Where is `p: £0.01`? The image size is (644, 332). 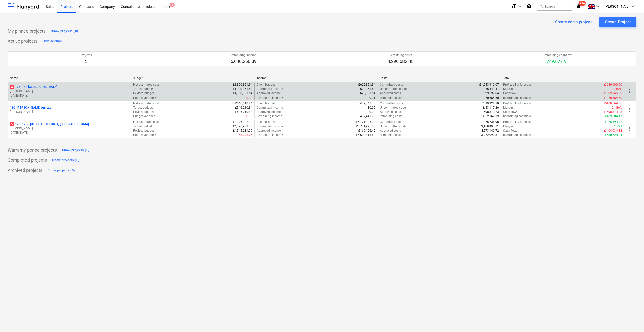 p: £0.01 is located at coordinates (371, 98).